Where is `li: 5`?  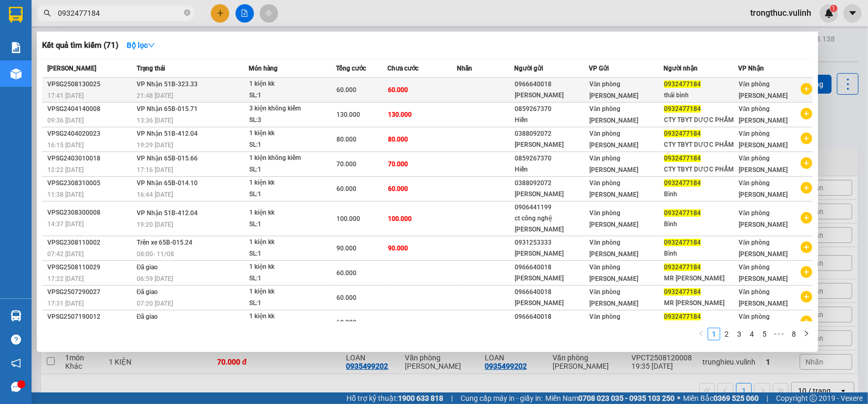 li: 5 is located at coordinates (764, 334).